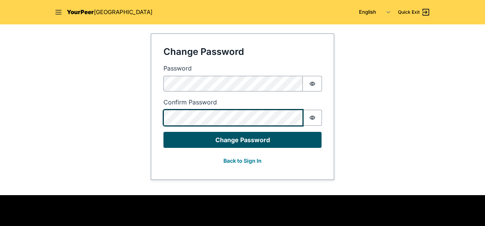 This screenshot has height=226, width=485. Describe the element at coordinates (242, 37) in the screenshot. I see `p: Redirecting...` at that location.